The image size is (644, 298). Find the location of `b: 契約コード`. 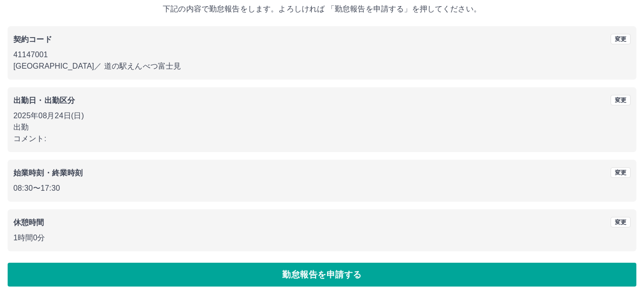

b: 契約コード is located at coordinates (32, 39).